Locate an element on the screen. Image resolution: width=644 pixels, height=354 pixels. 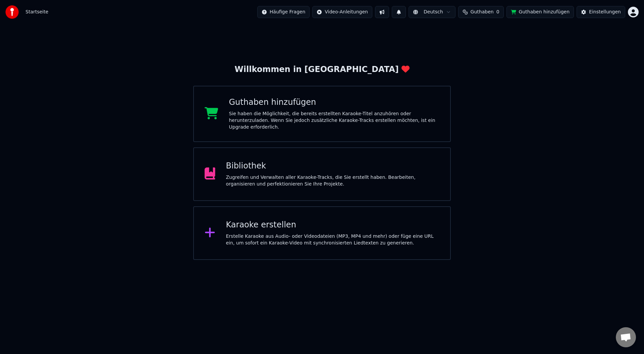
div: Zugreifen und Verwalten aller Karaoke-Tracks, die Sie erstellt haben. Bearbeiten, organisieren un... is located at coordinates (333, 181).